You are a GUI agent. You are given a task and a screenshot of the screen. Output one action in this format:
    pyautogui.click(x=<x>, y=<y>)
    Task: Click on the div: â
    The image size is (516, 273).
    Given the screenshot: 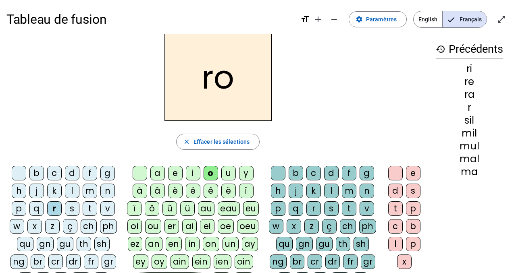 What is the action you would take?
    pyautogui.click(x=157, y=191)
    